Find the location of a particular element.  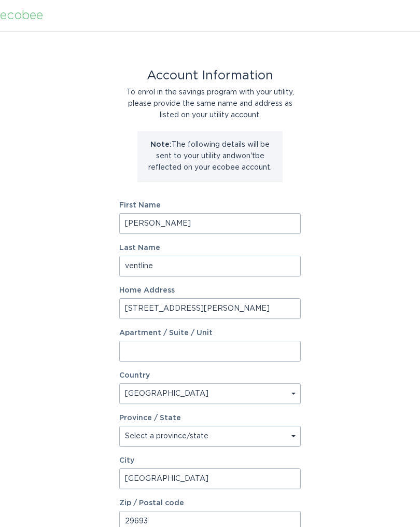

label: Country is located at coordinates (135, 375).